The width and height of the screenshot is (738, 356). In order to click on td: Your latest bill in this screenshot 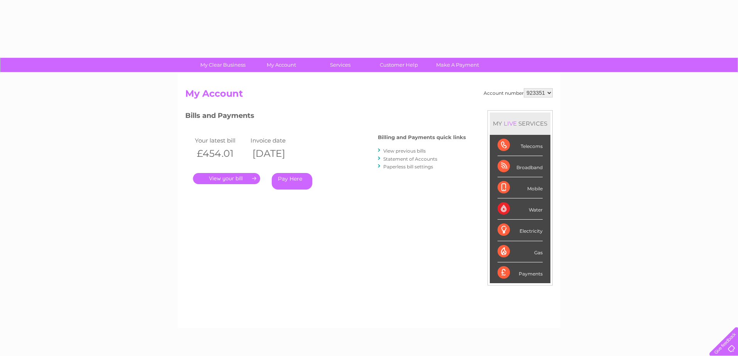, I will do `click(221, 140)`.